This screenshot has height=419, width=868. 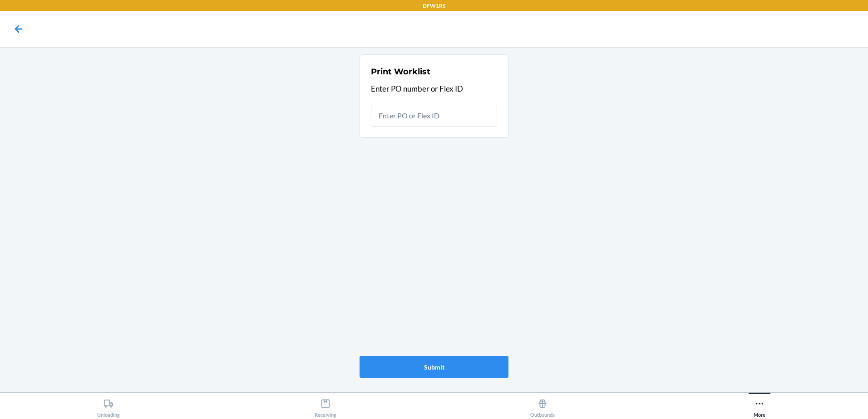 I want to click on div: Unloading, so click(x=108, y=407).